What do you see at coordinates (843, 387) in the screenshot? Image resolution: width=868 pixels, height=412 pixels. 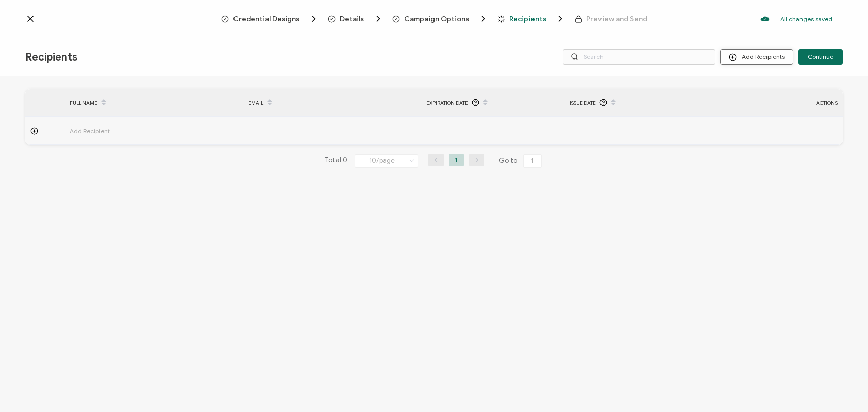 I see `div: Chat Widget` at bounding box center [843, 387].